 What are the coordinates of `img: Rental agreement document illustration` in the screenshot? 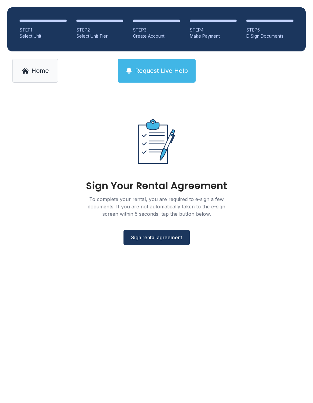 It's located at (157, 141).